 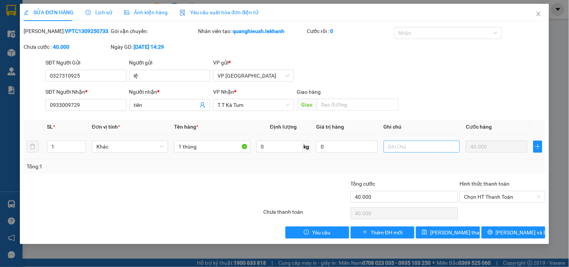 What do you see at coordinates (490, 233) in the screenshot?
I see `span: printer` at bounding box center [490, 233].